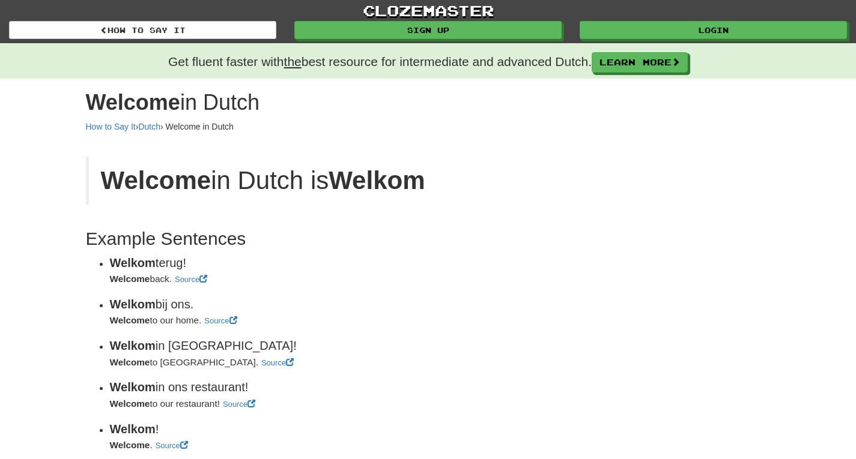  What do you see at coordinates (713, 30) in the screenshot?
I see `a: Login` at bounding box center [713, 30].